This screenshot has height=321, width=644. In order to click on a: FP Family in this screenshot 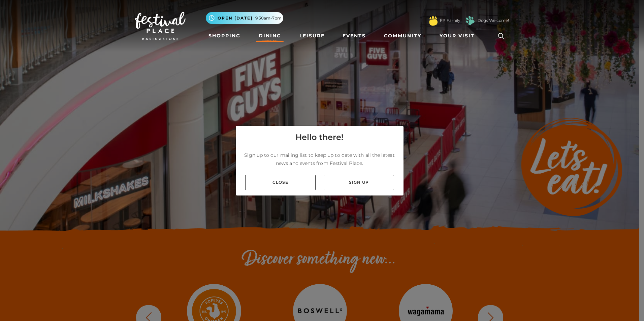, I will do `click(450, 21)`.